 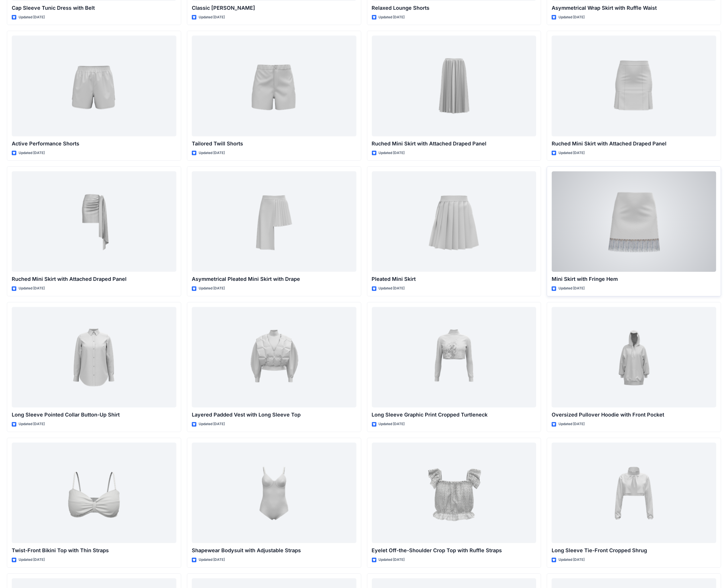 What do you see at coordinates (94, 414) in the screenshot?
I see `p: Long Sleeve Pointed Collar Button-Up Shirt` at bounding box center [94, 414].